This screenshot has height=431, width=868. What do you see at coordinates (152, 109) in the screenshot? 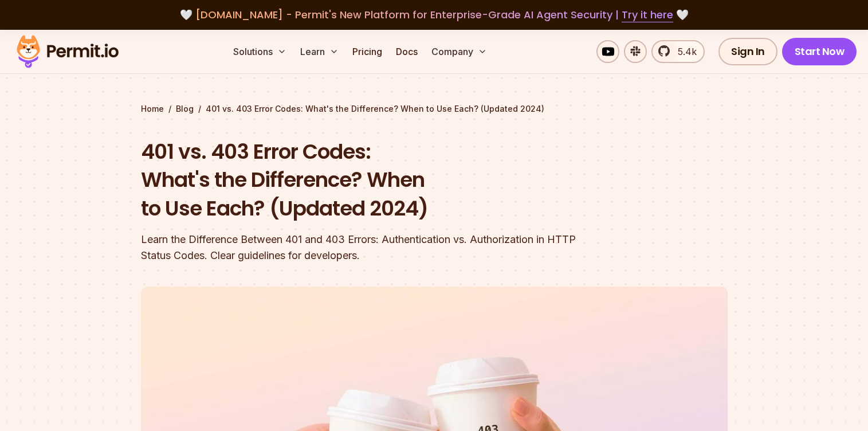
I see `a: Home` at bounding box center [152, 109].